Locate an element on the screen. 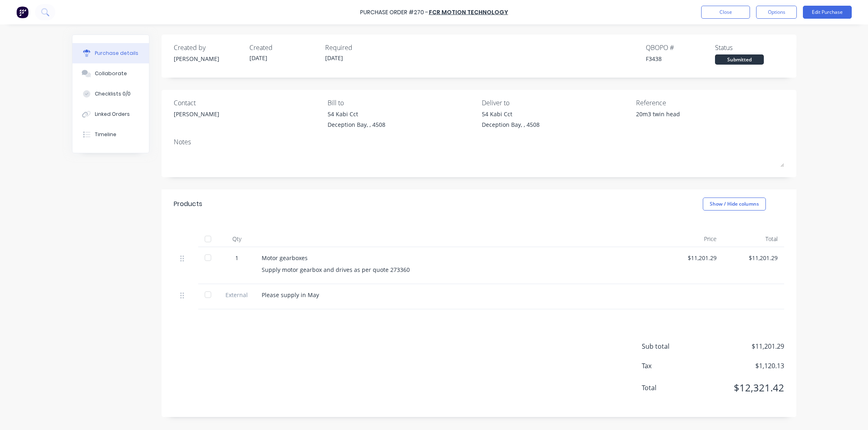 Image resolution: width=868 pixels, height=430 pixels. button: Linked Orders is located at coordinates (110, 114).